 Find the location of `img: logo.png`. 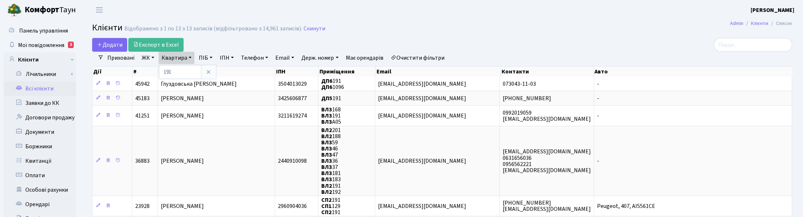

img: logo.png is located at coordinates (14, 10).